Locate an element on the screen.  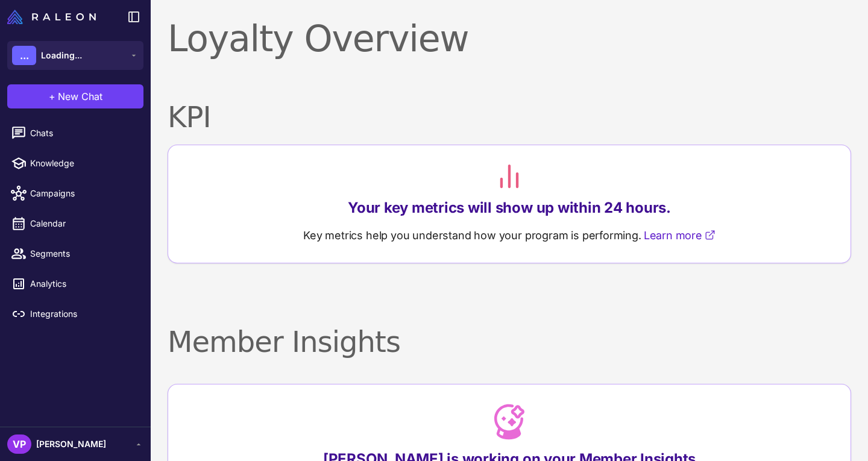
a: Integrations is located at coordinates (75, 314).